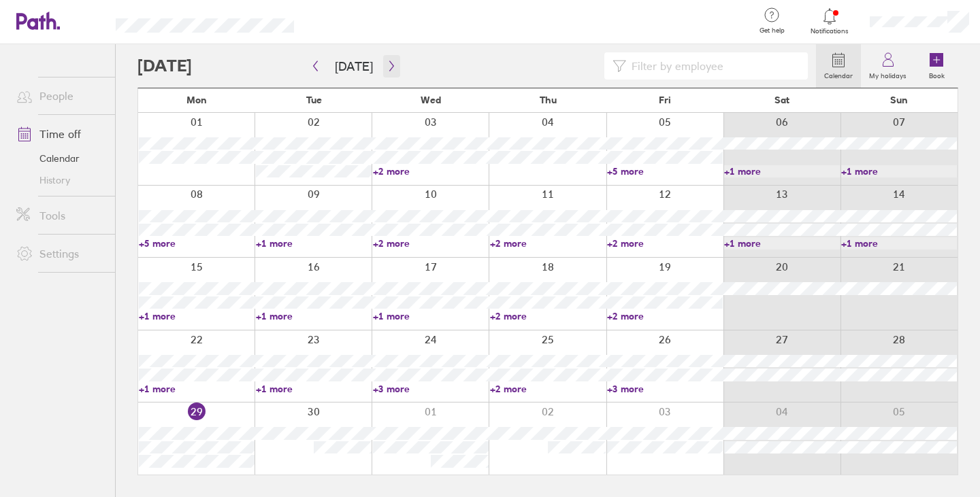  Describe the element at coordinates (665, 100) in the screenshot. I see `span: Fri` at that location.